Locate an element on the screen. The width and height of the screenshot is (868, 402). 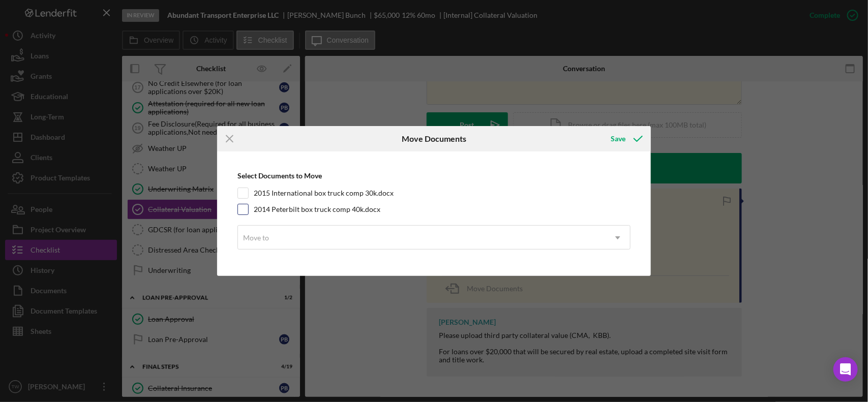
b: Select Documents to Move is located at coordinates (280, 175).